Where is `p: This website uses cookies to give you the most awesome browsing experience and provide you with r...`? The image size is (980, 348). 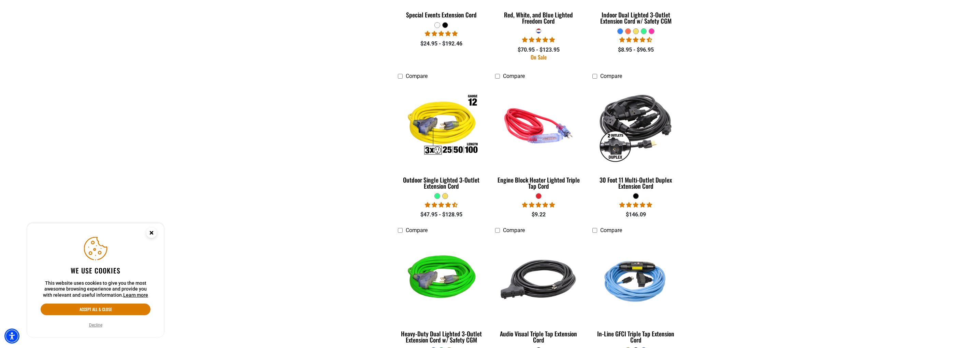 p: This website uses cookies to give you the most awesome browsing experience and provide you with r... is located at coordinates (95, 289).